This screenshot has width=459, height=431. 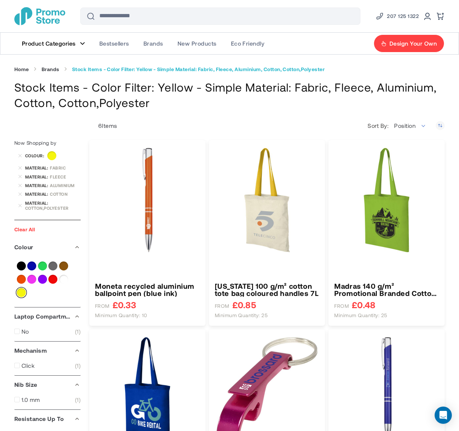 I want to click on div: Mechanism, so click(x=47, y=350).